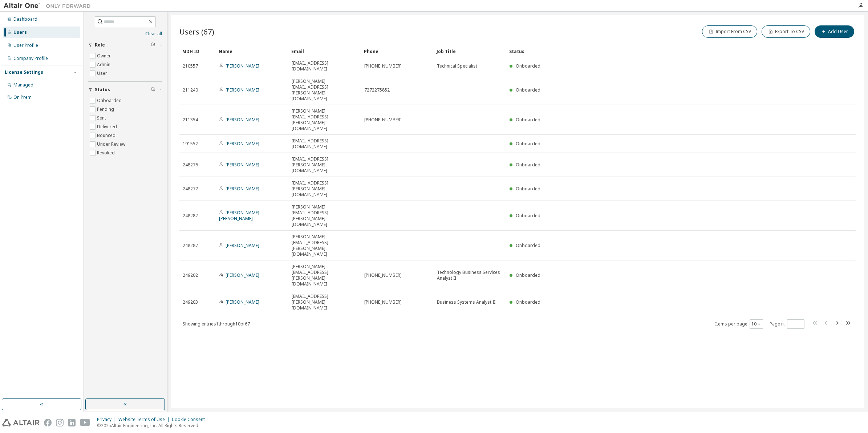 Image resolution: width=868 pixels, height=433 pixels. Describe the element at coordinates (48, 423) in the screenshot. I see `img: facebook.svg` at that location.